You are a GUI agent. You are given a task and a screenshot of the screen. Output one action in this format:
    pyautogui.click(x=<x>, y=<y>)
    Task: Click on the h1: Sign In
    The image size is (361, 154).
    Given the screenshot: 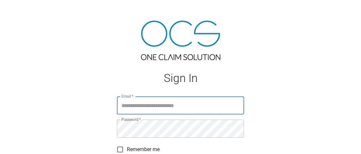 What is the action you would take?
    pyautogui.click(x=180, y=78)
    